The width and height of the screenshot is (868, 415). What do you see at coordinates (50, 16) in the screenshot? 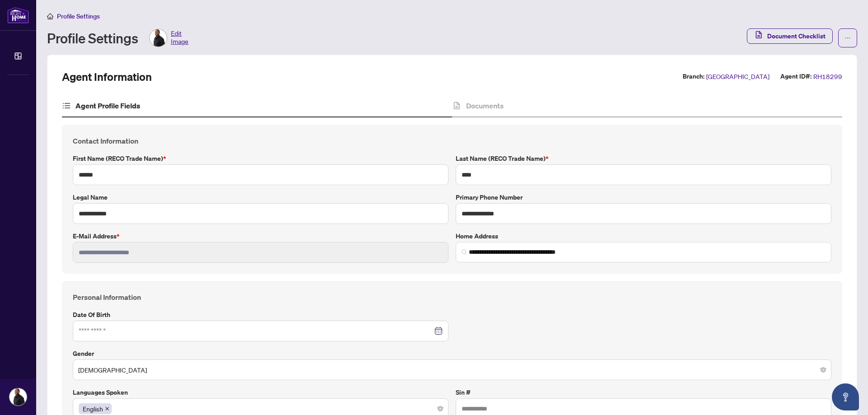
I see `span: home` at bounding box center [50, 16].